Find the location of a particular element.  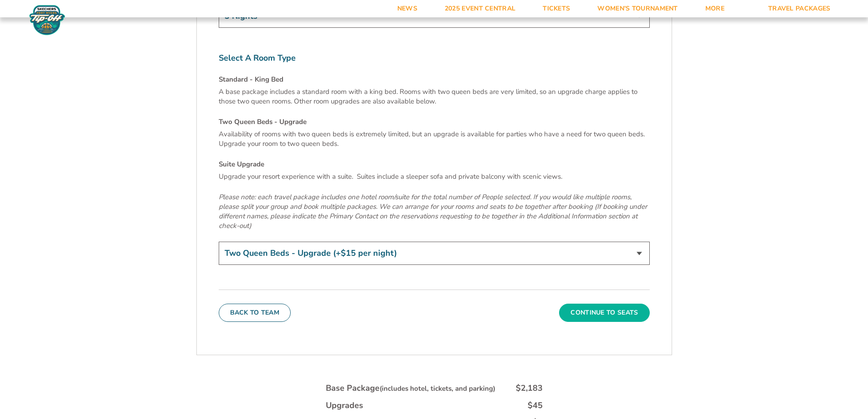

label: Select A Room Type is located at coordinates (434, 58).